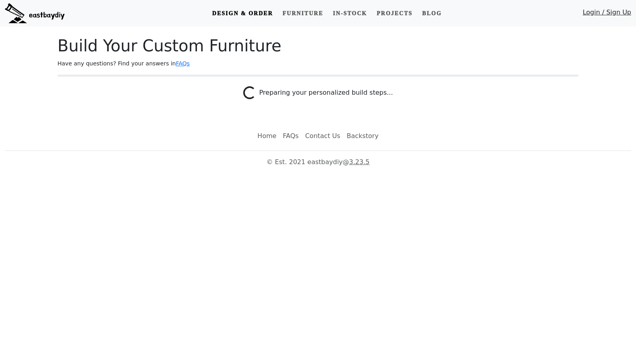  I want to click on a: Contact Us, so click(322, 136).